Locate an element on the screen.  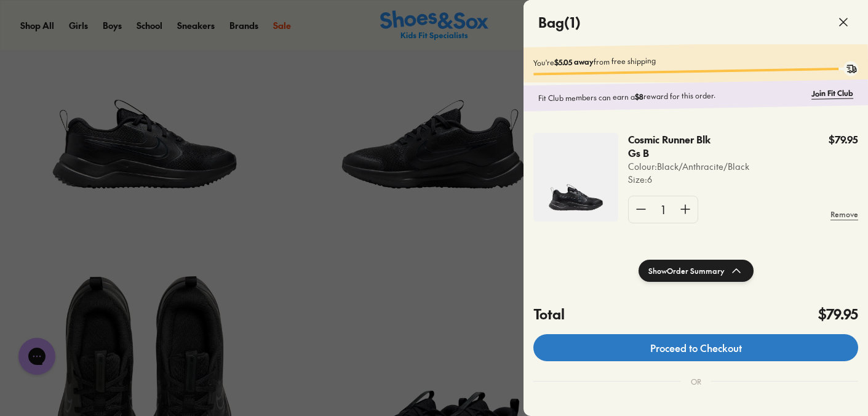
b: $5.05 away is located at coordinates (573, 61).